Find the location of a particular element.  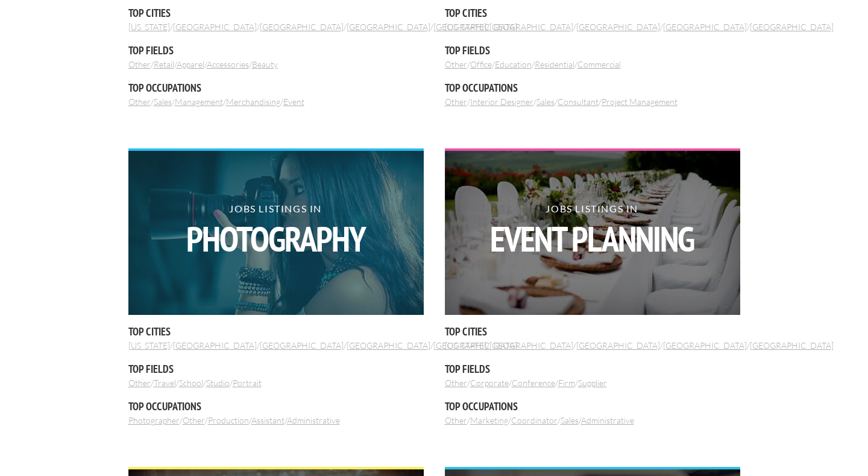

a: Residential is located at coordinates (555, 64).